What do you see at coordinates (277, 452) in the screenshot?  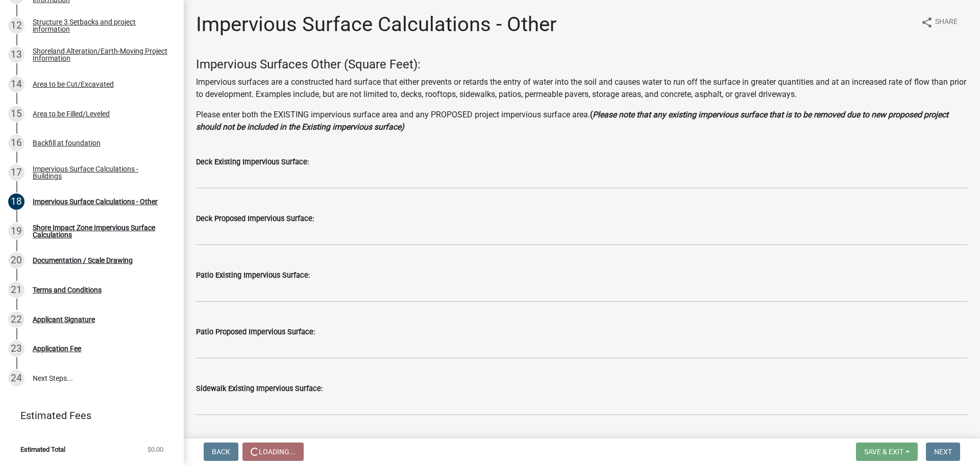 I see `span: Loading...` at bounding box center [277, 452].